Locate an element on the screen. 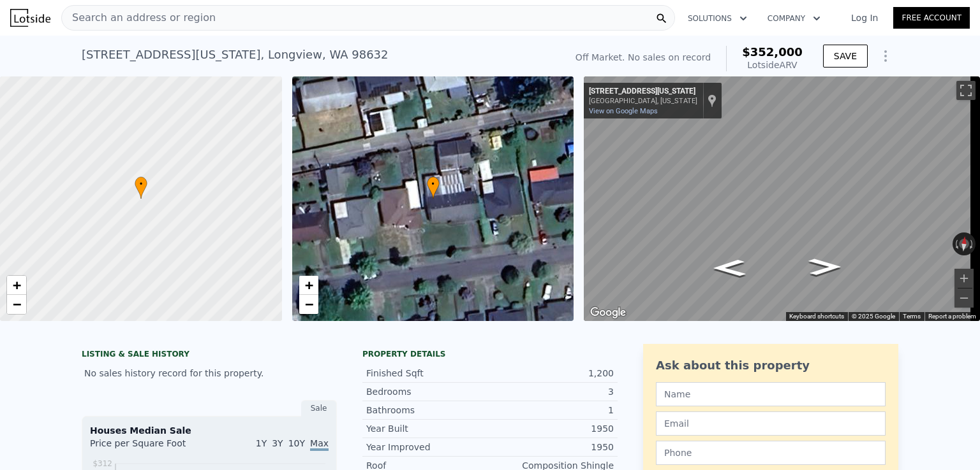 This screenshot has height=470, width=980. input: Phone is located at coordinates (771, 453).